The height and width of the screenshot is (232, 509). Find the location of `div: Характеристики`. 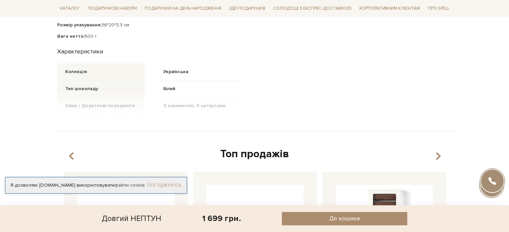

div: Характеристики is located at coordinates (150, 50).